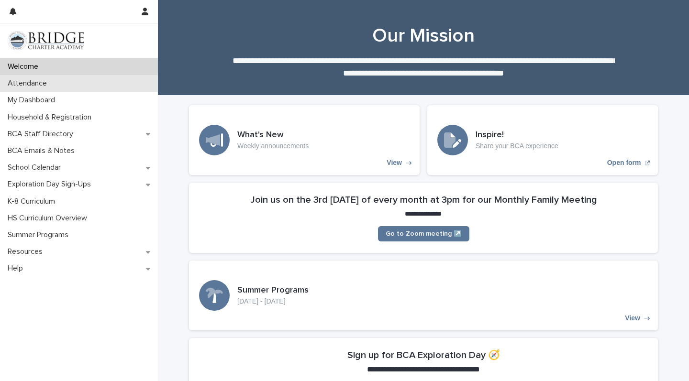  What do you see at coordinates (624, 163) in the screenshot?
I see `p: Open form` at bounding box center [624, 163].